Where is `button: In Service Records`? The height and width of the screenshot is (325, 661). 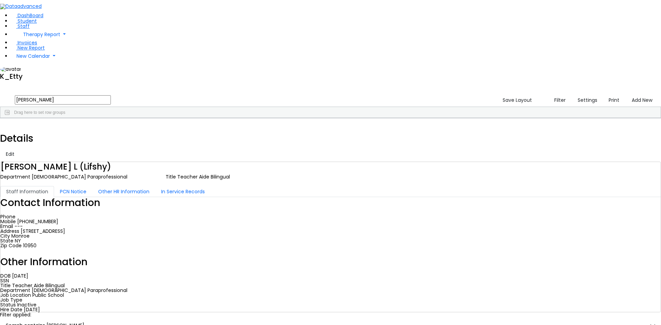 button: In Service Records is located at coordinates (183, 192).